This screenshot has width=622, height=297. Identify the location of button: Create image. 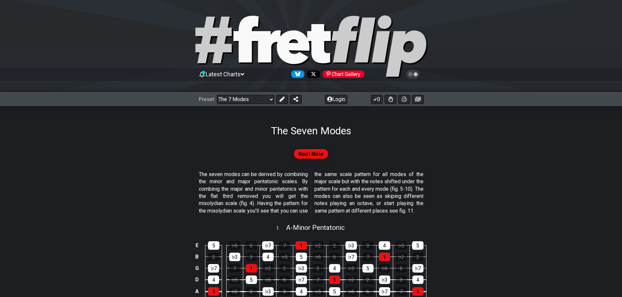
(418, 100).